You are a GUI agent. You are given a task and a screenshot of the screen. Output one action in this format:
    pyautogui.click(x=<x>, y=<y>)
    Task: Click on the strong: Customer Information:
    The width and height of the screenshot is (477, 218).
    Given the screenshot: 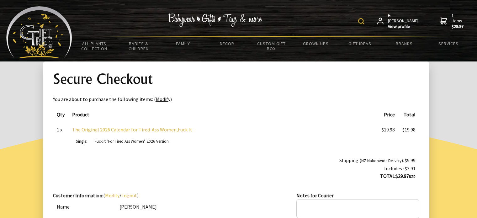 What is the action you would take?
    pyautogui.click(x=78, y=195)
    